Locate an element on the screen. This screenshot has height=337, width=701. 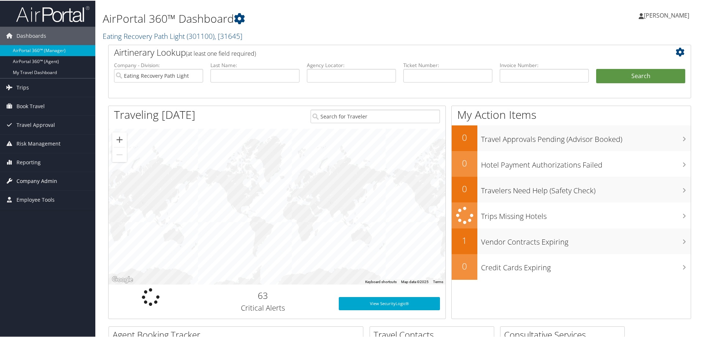
a: 1Vendor Contracts Expiring is located at coordinates (571, 240).